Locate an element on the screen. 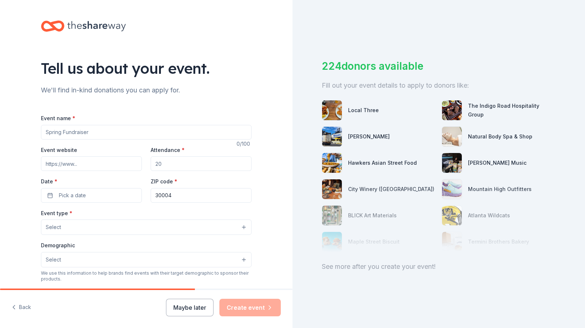 The image size is (585, 328). label: Demographic is located at coordinates (58, 246).